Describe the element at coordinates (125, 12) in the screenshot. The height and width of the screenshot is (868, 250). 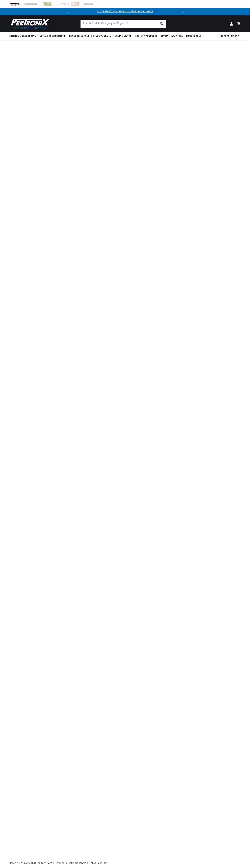
I see `div: Announcement` at that location.